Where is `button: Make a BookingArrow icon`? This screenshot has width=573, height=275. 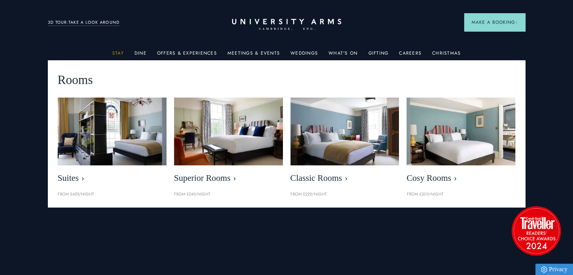
button: Make a BookingArrow icon is located at coordinates (495, 22).